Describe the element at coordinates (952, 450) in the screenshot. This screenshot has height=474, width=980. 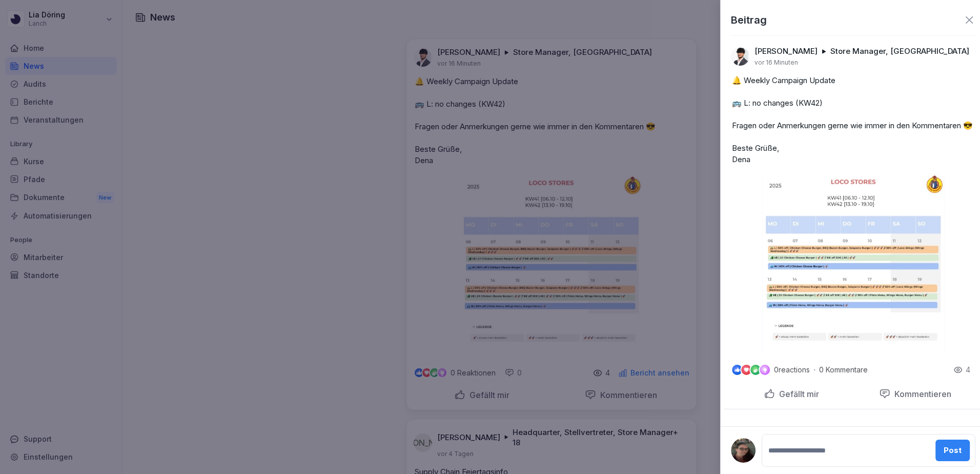
I see `div: Post` at that location.